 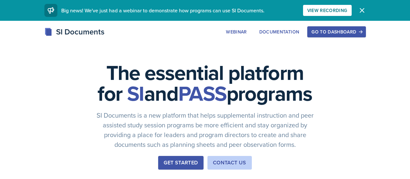 I want to click on div: View Recording, so click(x=327, y=10).